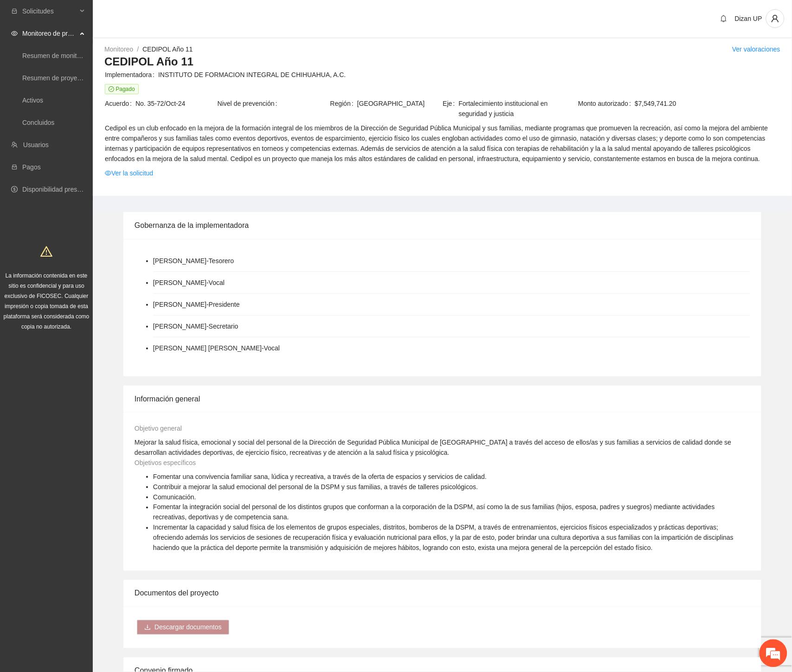 The height and width of the screenshot is (672, 792). Describe the element at coordinates (118, 49) in the screenshot. I see `a: Monitoreo` at that location.